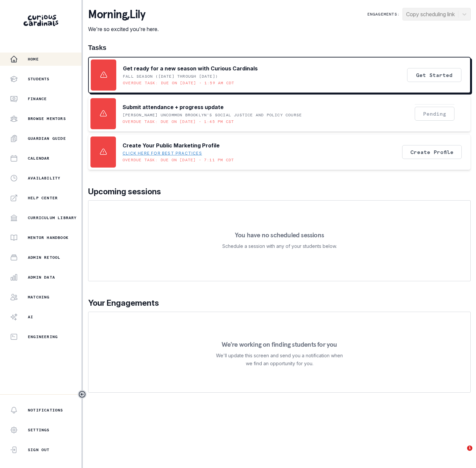  What do you see at coordinates (82, 395) in the screenshot?
I see `button: Toggle sidebar` at bounding box center [82, 395].